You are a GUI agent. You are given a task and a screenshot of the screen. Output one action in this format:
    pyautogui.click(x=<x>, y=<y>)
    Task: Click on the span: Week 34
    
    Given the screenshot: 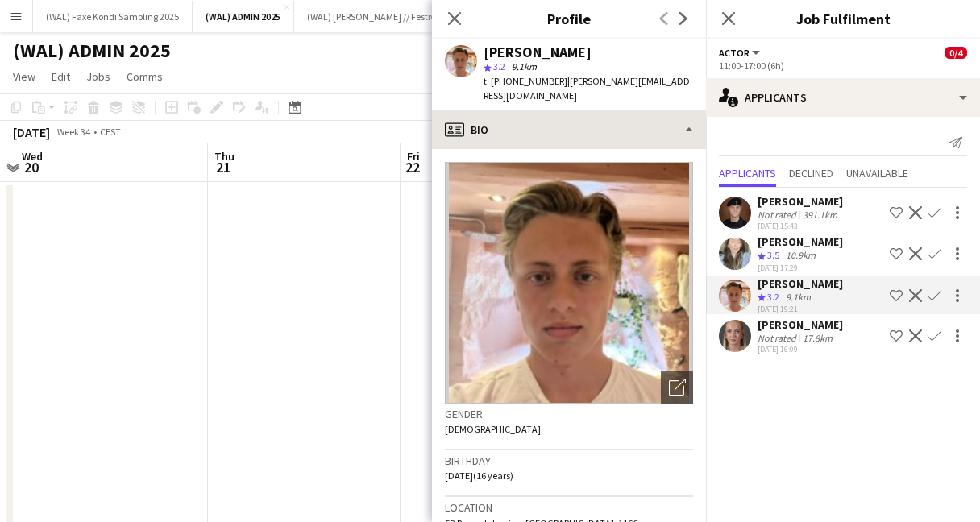 What is the action you would take?
    pyautogui.click(x=74, y=131)
    